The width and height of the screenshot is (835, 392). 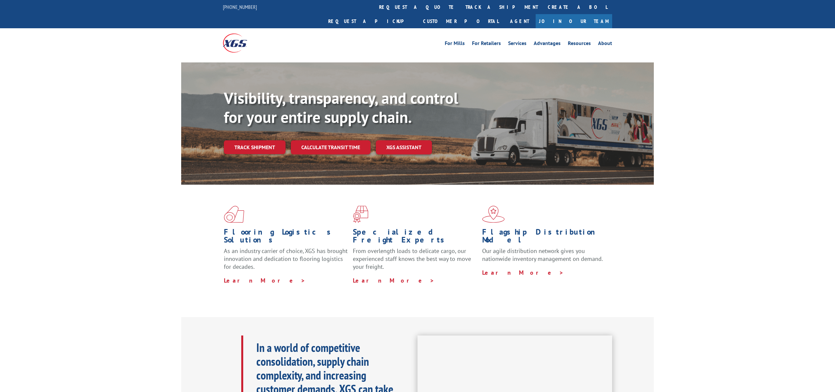 What do you see at coordinates (542, 254) in the screenshot?
I see `span: Our agile distribution network gives you nationwide inventory management on demand.` at bounding box center [542, 254].